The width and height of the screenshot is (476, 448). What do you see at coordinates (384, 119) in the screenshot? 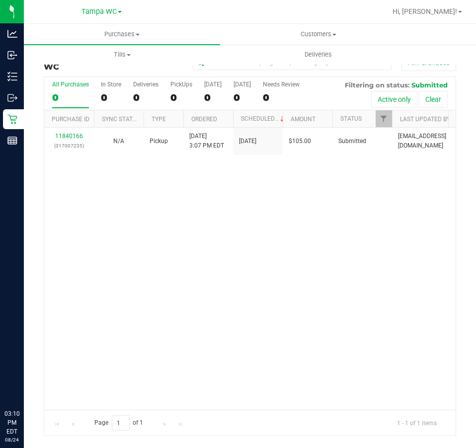
I see `a: Filter` at bounding box center [384, 119].